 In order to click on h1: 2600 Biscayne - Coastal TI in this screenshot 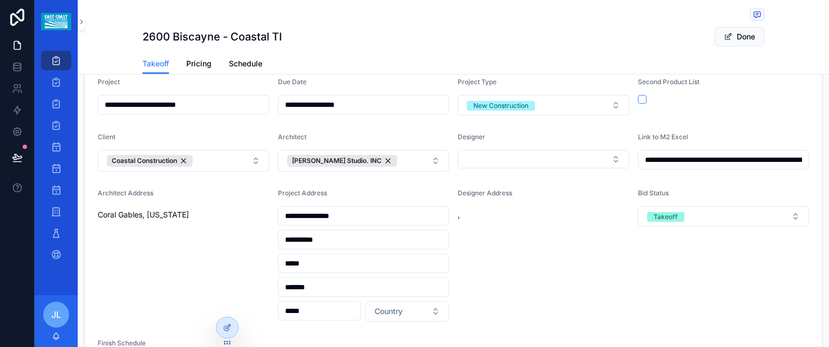, I will do `click(212, 37)`.